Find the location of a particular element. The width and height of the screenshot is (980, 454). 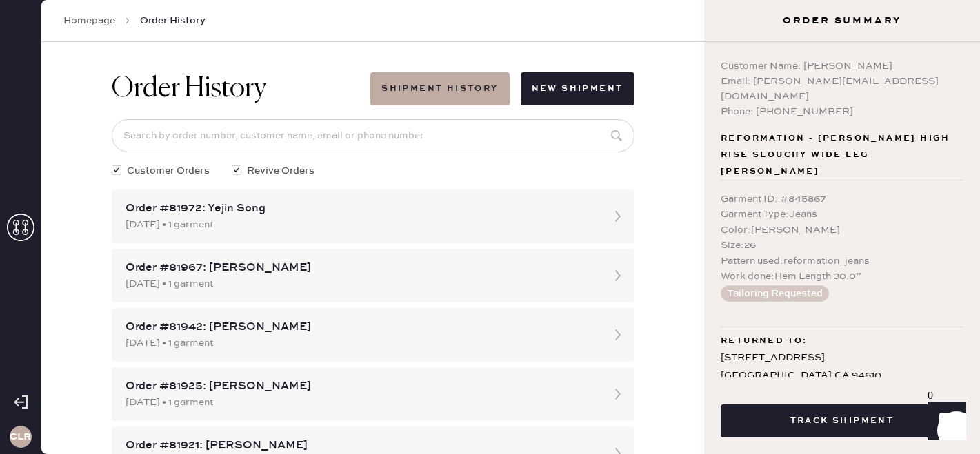

h3: Order Summary is located at coordinates (841, 21).